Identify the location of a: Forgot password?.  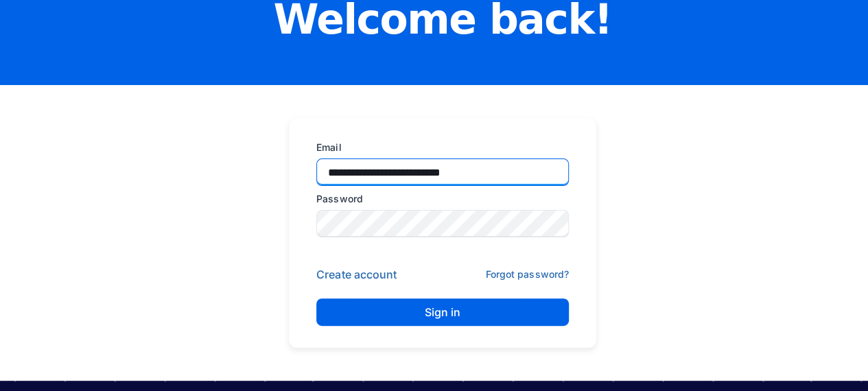
(527, 275).